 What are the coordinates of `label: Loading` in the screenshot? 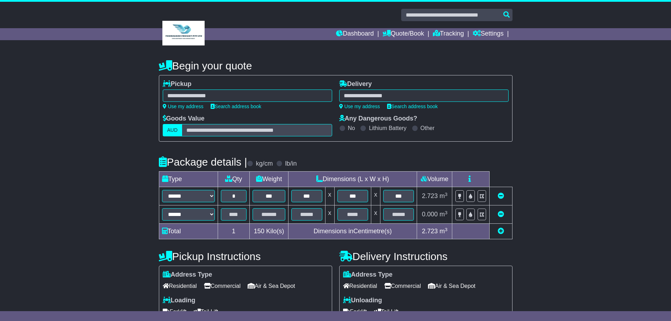 It's located at (179, 300).